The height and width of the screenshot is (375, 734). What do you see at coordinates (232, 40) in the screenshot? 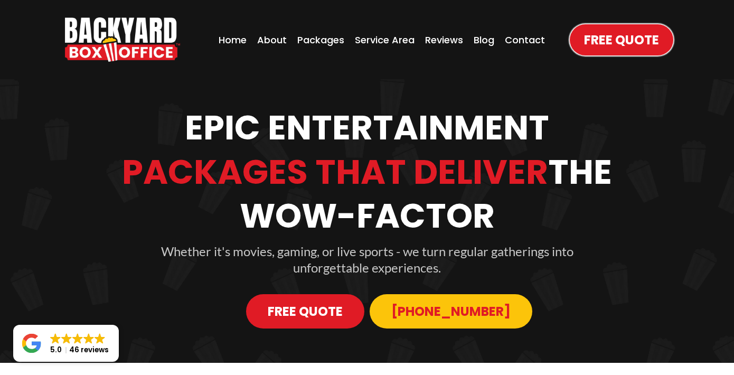
I see `div: Home` at bounding box center [232, 40].